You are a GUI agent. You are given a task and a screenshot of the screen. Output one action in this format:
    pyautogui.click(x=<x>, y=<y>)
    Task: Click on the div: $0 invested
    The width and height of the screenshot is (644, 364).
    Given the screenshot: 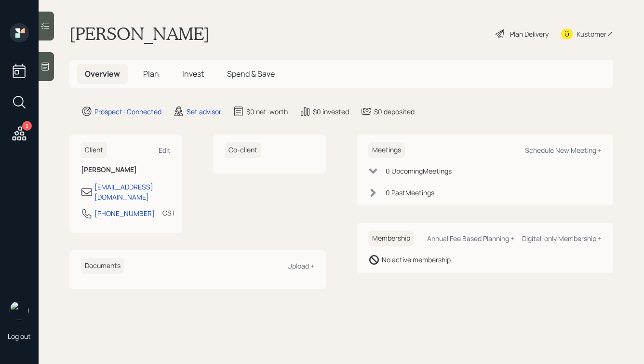 What is the action you would take?
    pyautogui.click(x=330, y=112)
    